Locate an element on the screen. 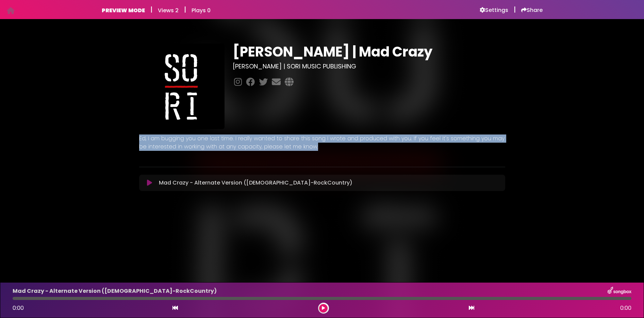  img: VRz3AQUlePB6qDKFggpr is located at coordinates (182, 86).